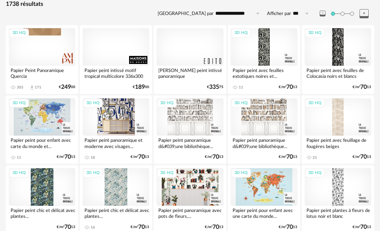  What do you see at coordinates (190, 4) in the screenshot?
I see `div: 1738 résultats` at bounding box center [190, 4].